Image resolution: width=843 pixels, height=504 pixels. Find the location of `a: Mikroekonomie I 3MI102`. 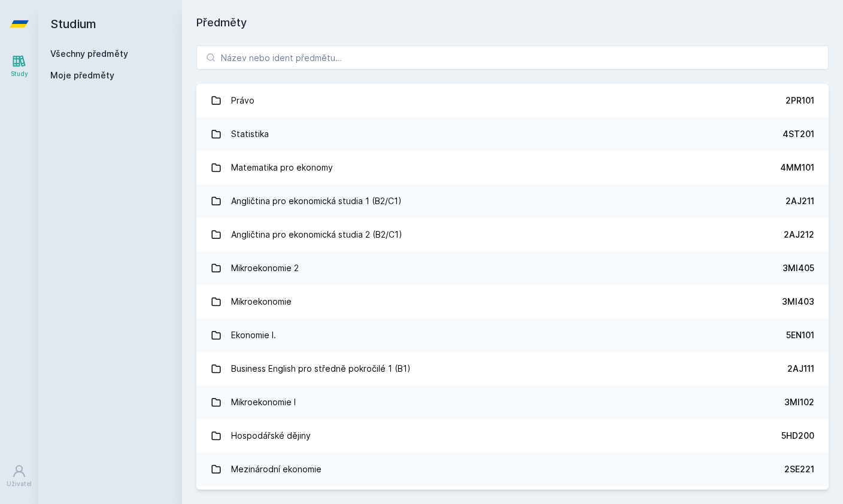

a: Mikroekonomie I 3MI102 is located at coordinates (512, 402).